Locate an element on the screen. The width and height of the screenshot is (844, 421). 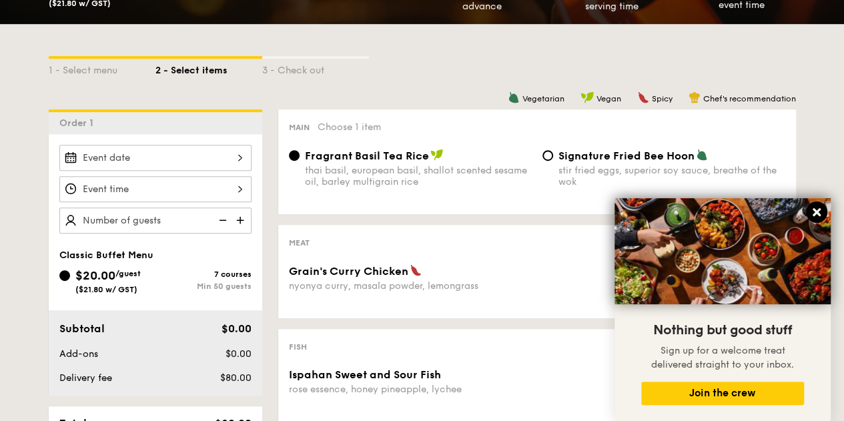
span: Main is located at coordinates (299, 127).